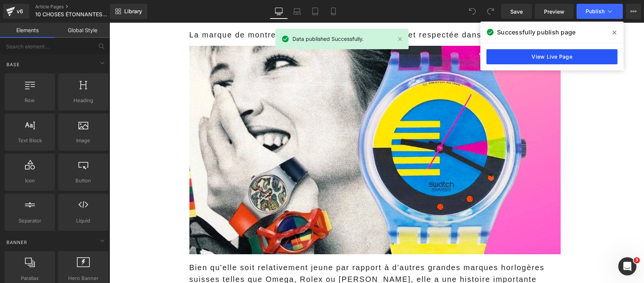 The height and width of the screenshot is (283, 644). Describe the element at coordinates (595, 11) in the screenshot. I see `span: Publish` at that location.